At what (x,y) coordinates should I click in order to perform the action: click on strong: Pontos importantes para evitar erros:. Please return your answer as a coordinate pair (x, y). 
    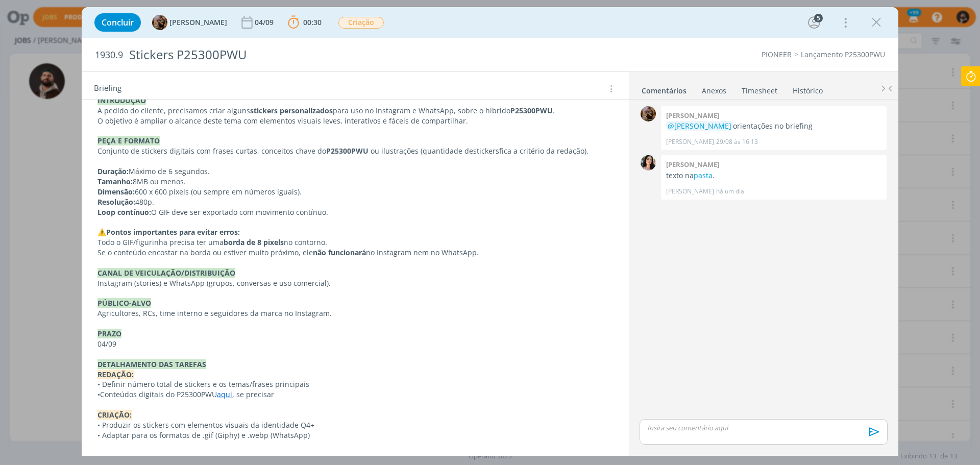
    Looking at the image, I should click on (173, 231).